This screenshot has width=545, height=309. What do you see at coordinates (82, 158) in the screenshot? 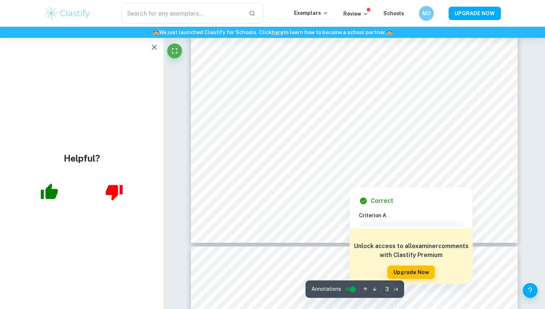
I see `h4: Helpful?` at bounding box center [82, 158].